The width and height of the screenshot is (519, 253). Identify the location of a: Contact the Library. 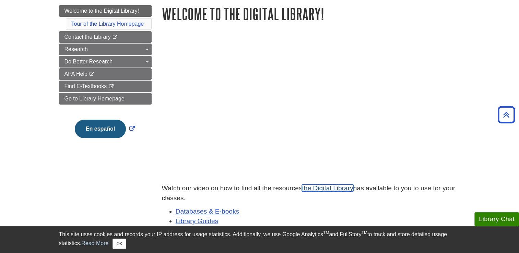
(105, 37).